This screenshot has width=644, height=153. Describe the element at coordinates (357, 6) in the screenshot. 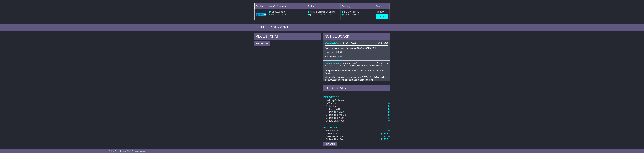

I see `td: Delivery` at that location.